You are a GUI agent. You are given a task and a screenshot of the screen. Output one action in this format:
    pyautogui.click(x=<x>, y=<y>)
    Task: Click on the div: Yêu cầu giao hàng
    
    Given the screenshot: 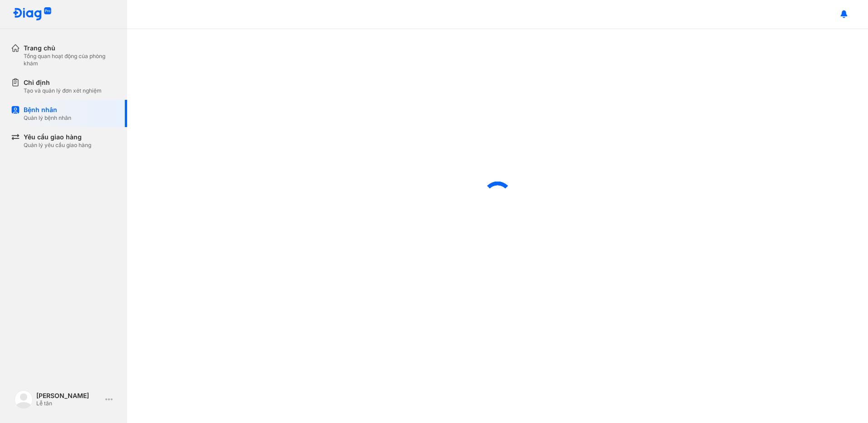 What is the action you would take?
    pyautogui.click(x=57, y=137)
    